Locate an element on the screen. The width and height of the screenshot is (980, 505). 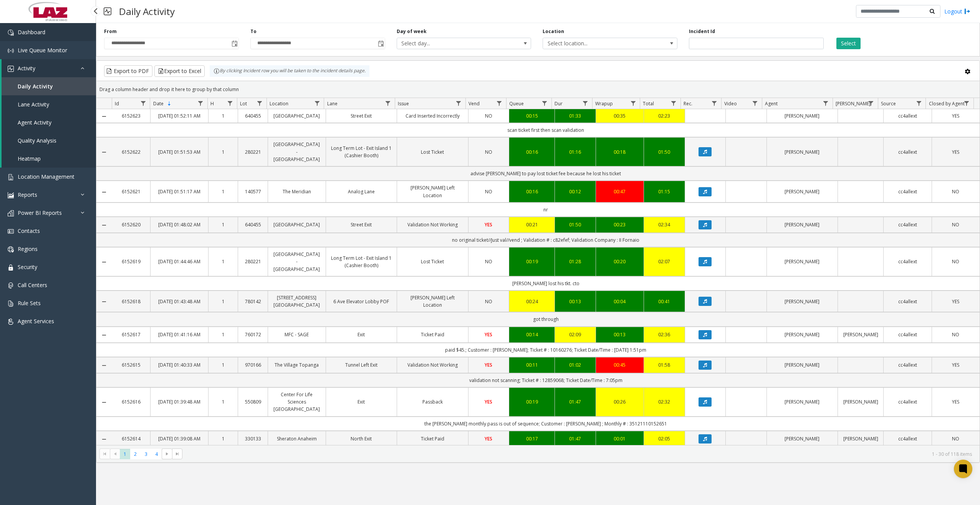
a: Quality Analysis is located at coordinates (48, 140).